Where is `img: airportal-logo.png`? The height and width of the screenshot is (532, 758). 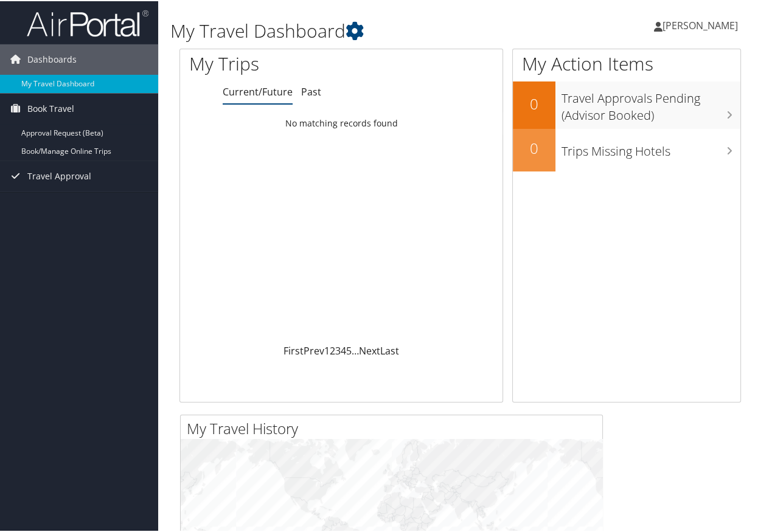
img: airportal-logo.png is located at coordinates (88, 22).